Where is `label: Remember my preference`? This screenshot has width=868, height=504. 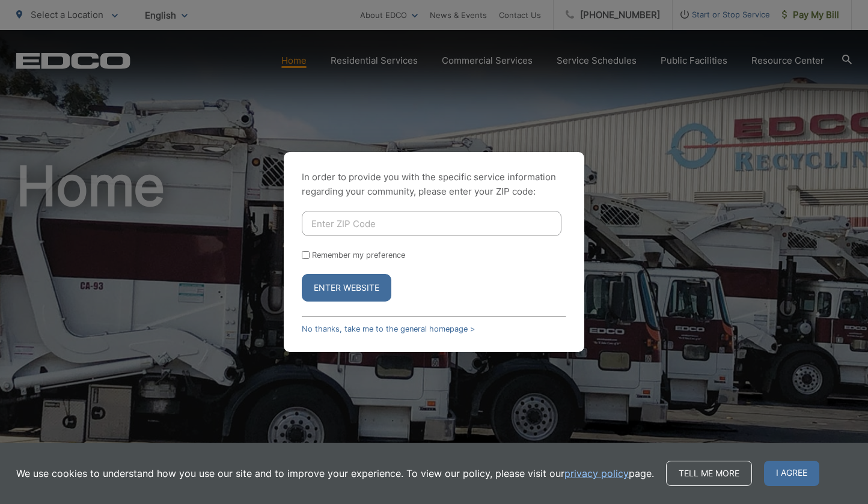 label: Remember my preference is located at coordinates (358, 255).